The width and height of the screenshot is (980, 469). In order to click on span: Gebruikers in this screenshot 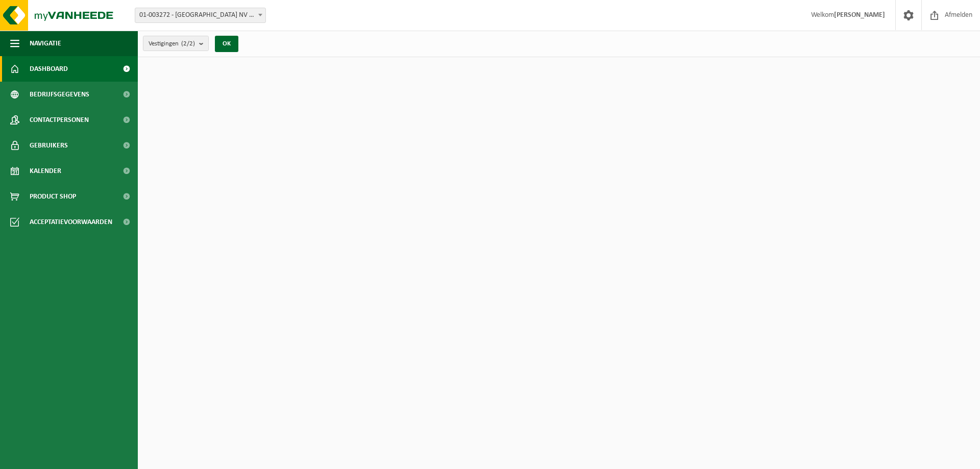, I will do `click(48, 146)`.